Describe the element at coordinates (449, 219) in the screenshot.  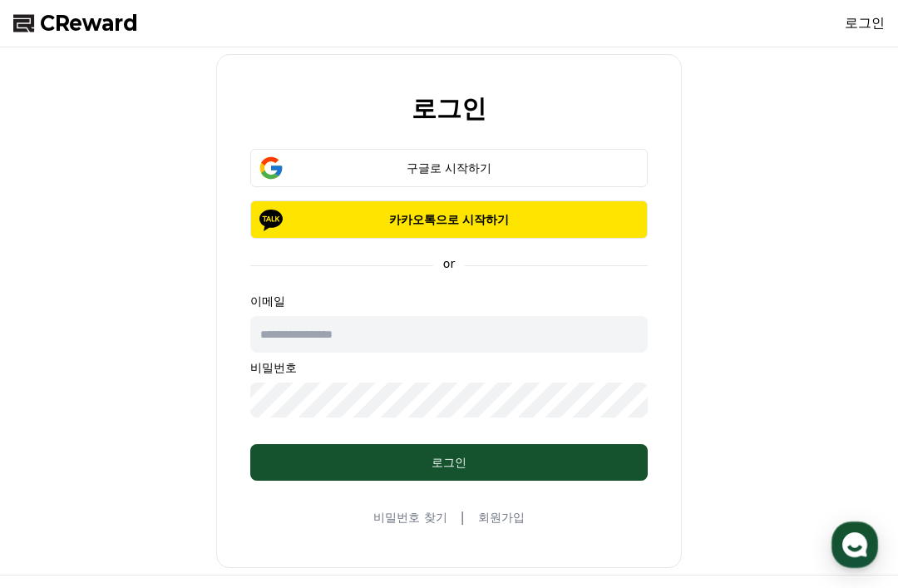
I see `p: 카카오톡으로 시작하기` at that location.